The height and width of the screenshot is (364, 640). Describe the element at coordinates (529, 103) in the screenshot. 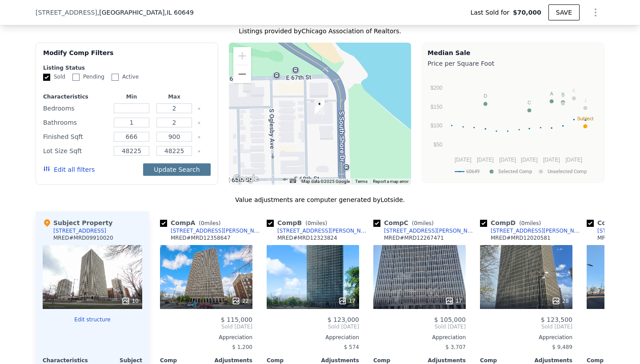

I see `text: C` at that location.